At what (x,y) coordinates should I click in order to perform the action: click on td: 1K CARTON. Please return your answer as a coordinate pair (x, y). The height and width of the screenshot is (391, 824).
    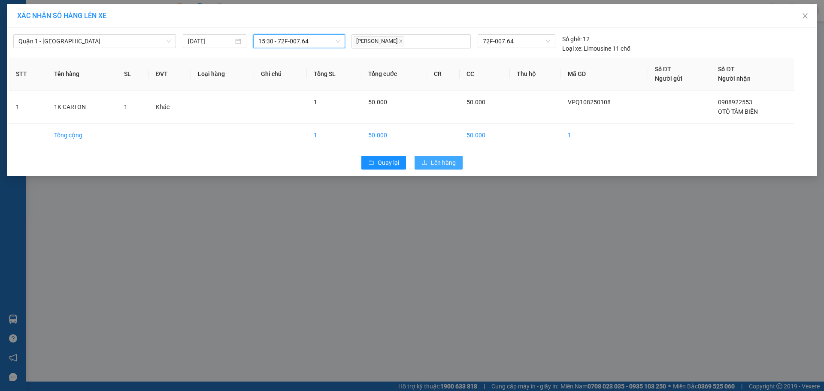
    Looking at the image, I should click on (82, 107).